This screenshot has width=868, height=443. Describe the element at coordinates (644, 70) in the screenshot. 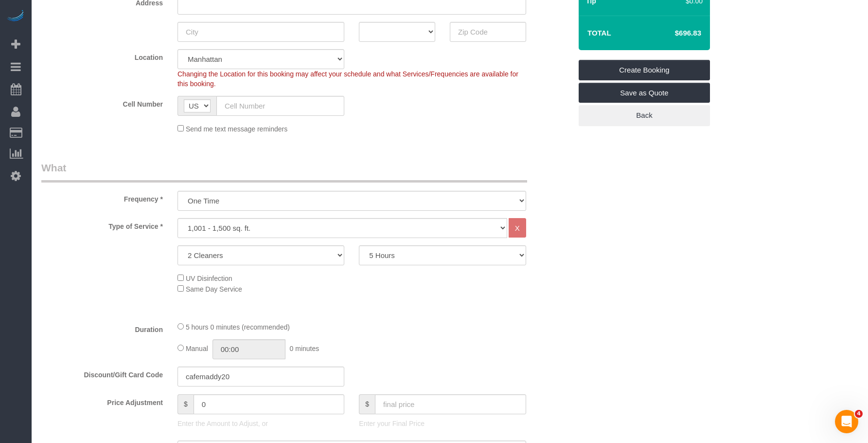

I see `a: Create Booking` at that location.